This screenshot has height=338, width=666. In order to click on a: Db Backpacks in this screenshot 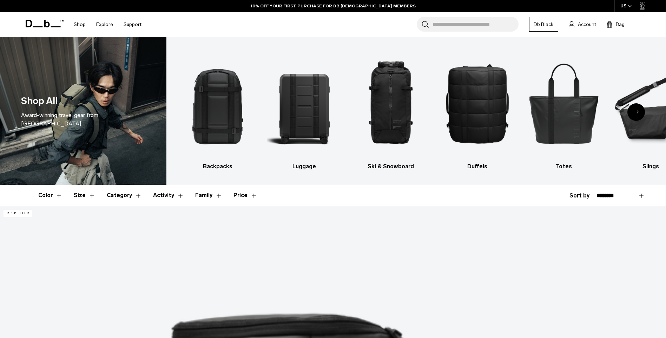, I will do `click(218, 109)`.